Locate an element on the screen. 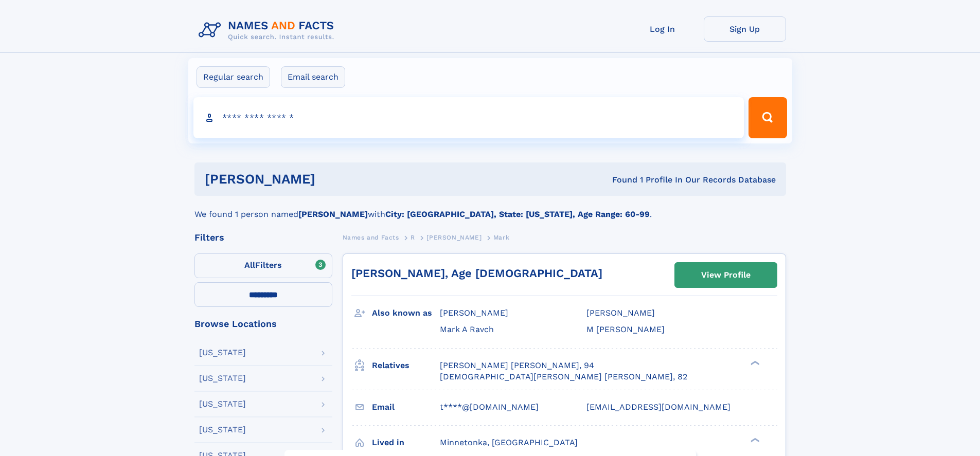  input: search input is located at coordinates (468, 118).